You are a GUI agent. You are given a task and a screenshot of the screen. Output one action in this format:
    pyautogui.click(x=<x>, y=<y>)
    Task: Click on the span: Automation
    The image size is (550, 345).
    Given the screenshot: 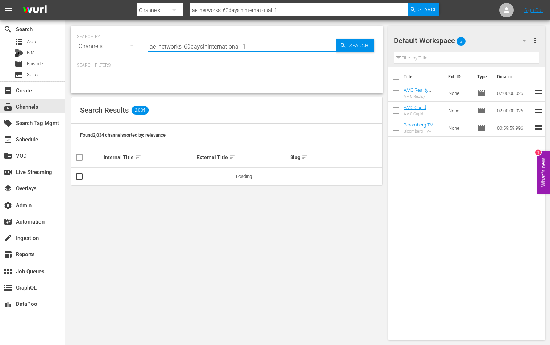 What is the action you would take?
    pyautogui.click(x=8, y=222)
    